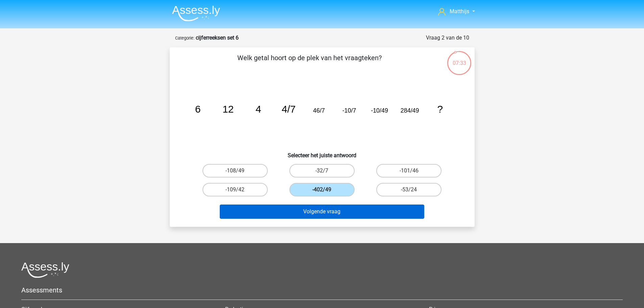 The image size is (644, 308). Describe the element at coordinates (448, 38) in the screenshot. I see `div: Vraag 2 van de 10` at that location.